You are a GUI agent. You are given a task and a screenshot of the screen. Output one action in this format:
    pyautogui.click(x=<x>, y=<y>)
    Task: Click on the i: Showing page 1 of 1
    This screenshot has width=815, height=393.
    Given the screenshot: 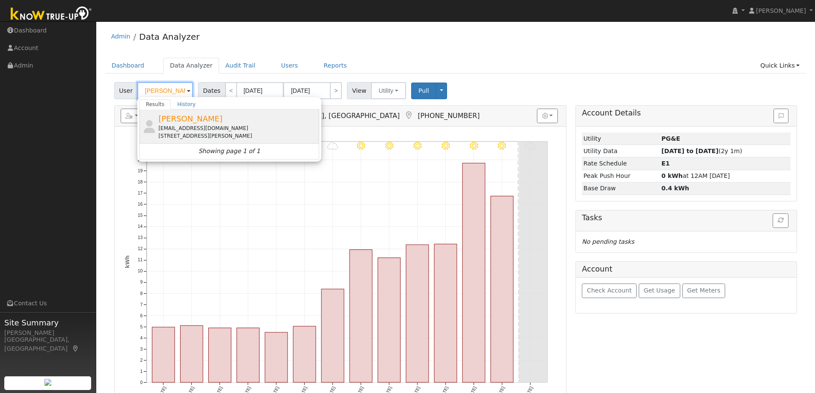 What is the action you would take?
    pyautogui.click(x=229, y=151)
    